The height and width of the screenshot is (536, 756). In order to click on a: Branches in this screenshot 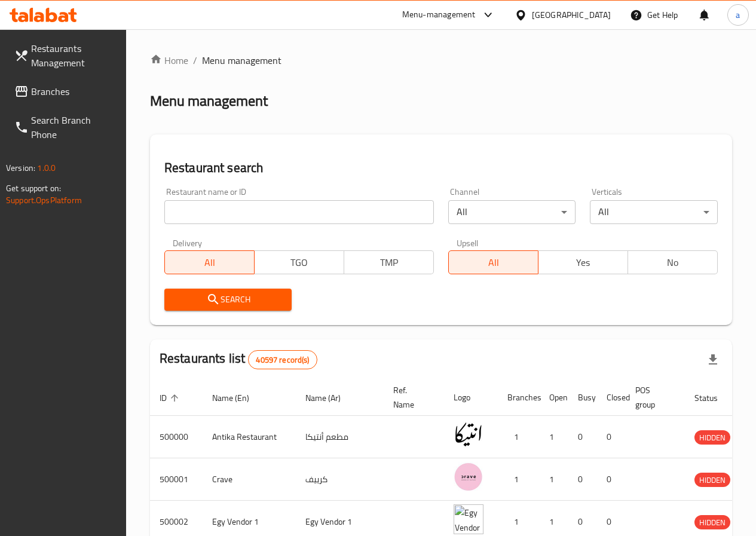, I will do `click(65, 91)`.